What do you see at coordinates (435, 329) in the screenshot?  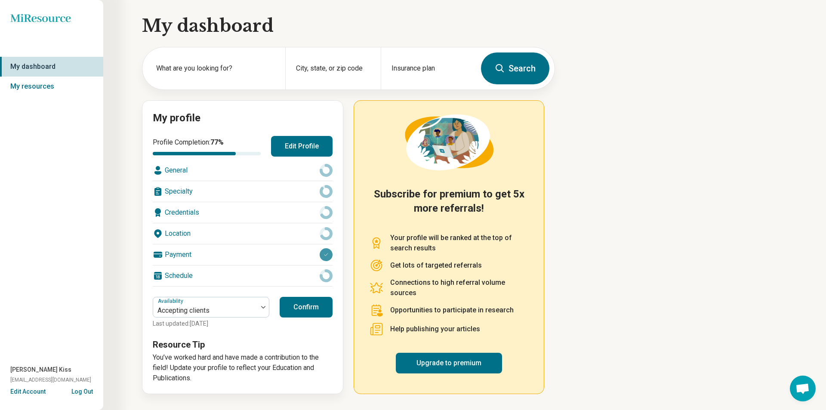 I see `p: Help publishing your articles` at bounding box center [435, 329].